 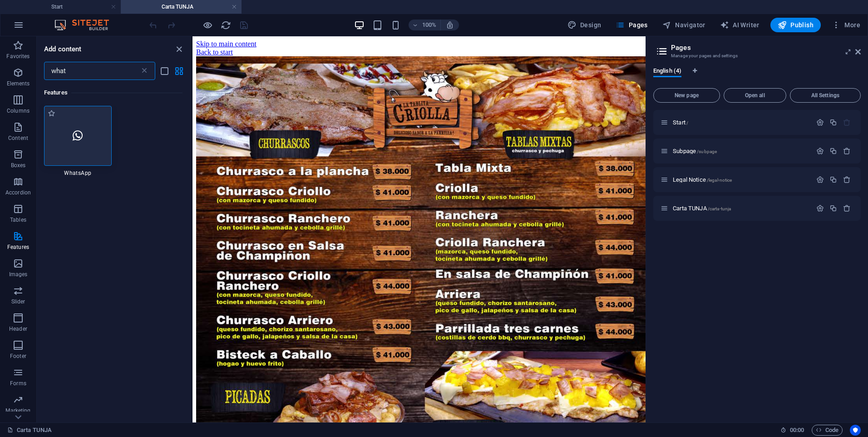 What do you see at coordinates (179, 49) in the screenshot?
I see `button: close panel` at bounding box center [179, 49].